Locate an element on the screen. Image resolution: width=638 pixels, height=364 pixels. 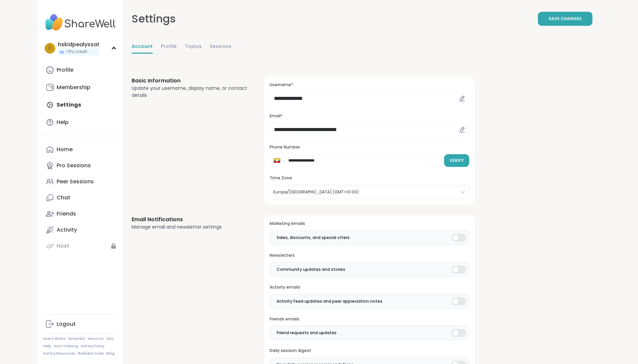
a: FAQ is located at coordinates (110, 339).